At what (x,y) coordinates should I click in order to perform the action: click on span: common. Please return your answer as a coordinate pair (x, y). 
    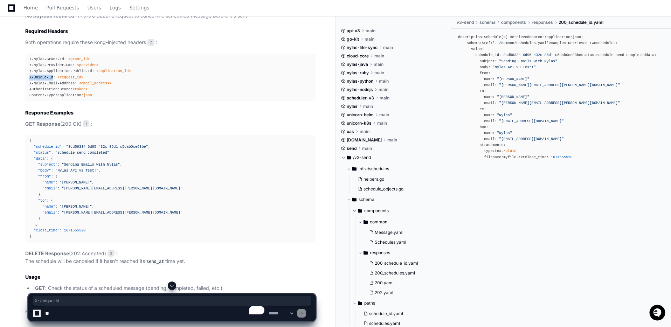
    Looking at the image, I should click on (379, 222).